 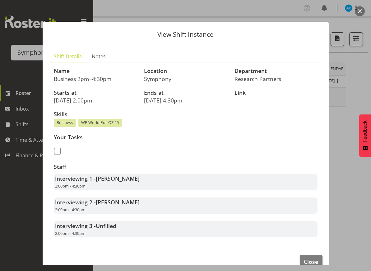 I want to click on h3: Staff, so click(x=186, y=167).